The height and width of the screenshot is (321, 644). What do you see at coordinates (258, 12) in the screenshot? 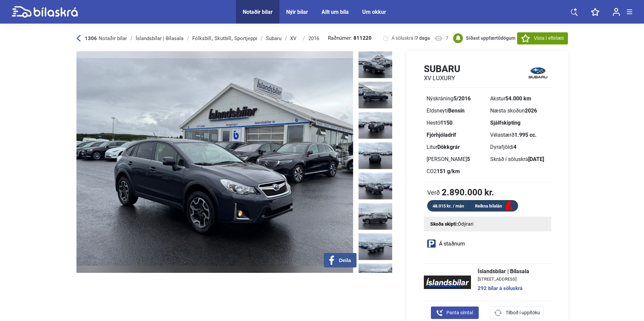
I see `a: Notaðir bílar` at bounding box center [258, 12].